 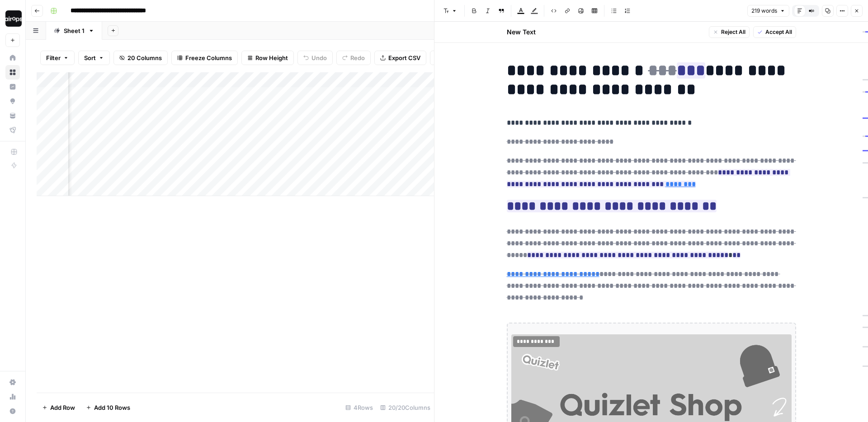 I want to click on button: Reject All, so click(x=729, y=32).